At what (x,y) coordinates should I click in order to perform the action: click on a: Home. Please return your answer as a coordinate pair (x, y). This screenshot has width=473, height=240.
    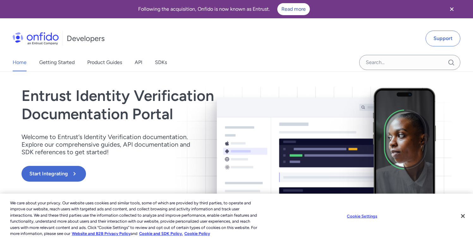
    Looking at the image, I should click on (20, 63).